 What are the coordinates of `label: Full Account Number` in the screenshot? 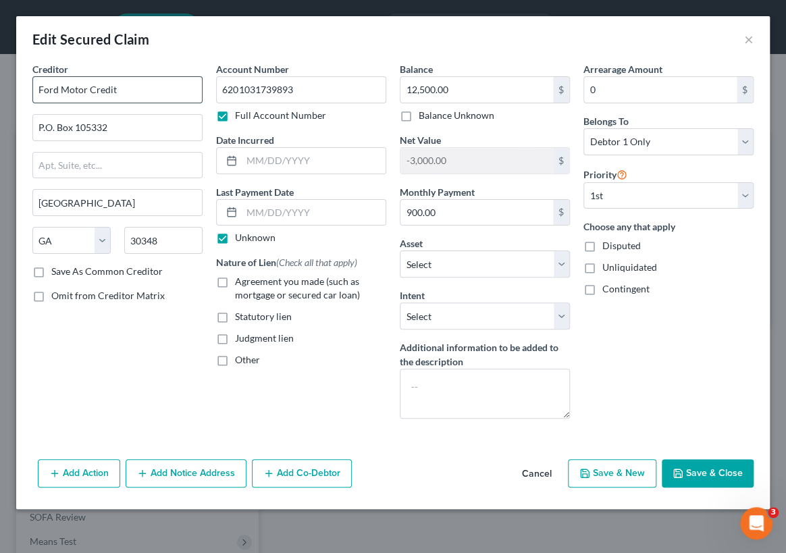 It's located at (280, 116).